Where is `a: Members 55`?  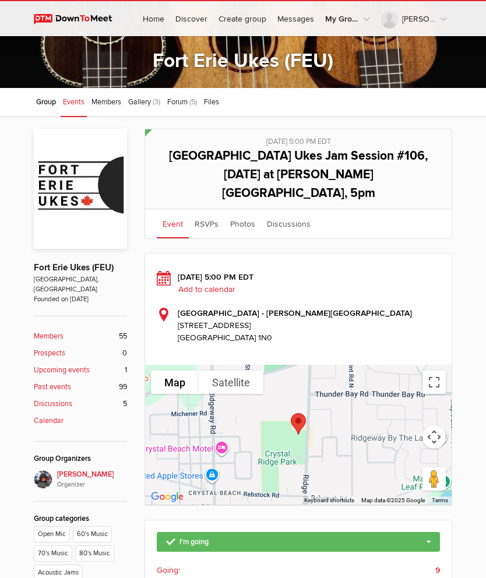
a: Members 55 is located at coordinates (80, 336).